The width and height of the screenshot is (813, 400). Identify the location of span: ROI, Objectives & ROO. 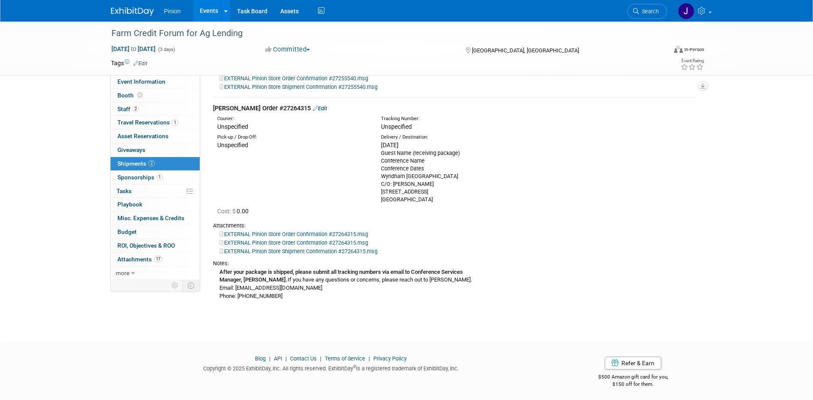
(146, 245).